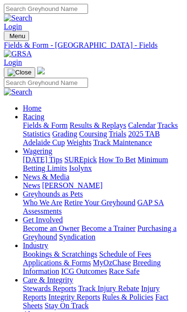 The width and height of the screenshot is (187, 312). What do you see at coordinates (112, 262) in the screenshot?
I see `a: MyOzChase` at bounding box center [112, 262].